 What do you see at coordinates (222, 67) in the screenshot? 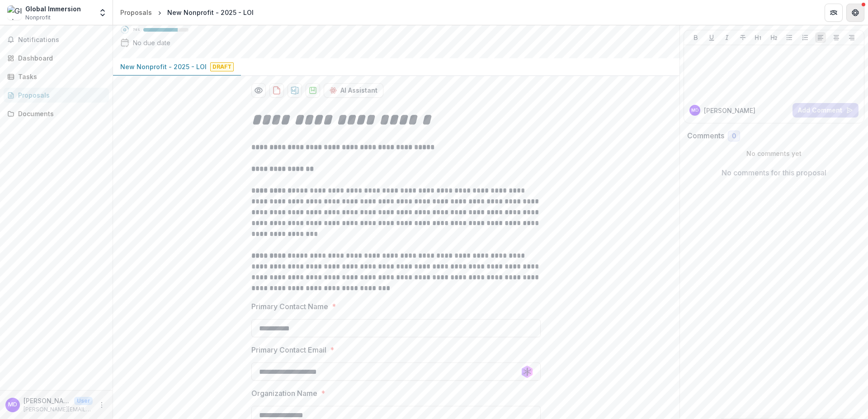
I see `span: Draft` at bounding box center [222, 67].